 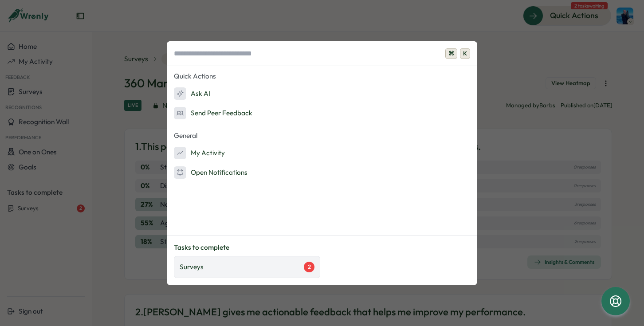 What do you see at coordinates (322, 136) in the screenshot?
I see `p: General` at bounding box center [322, 136].